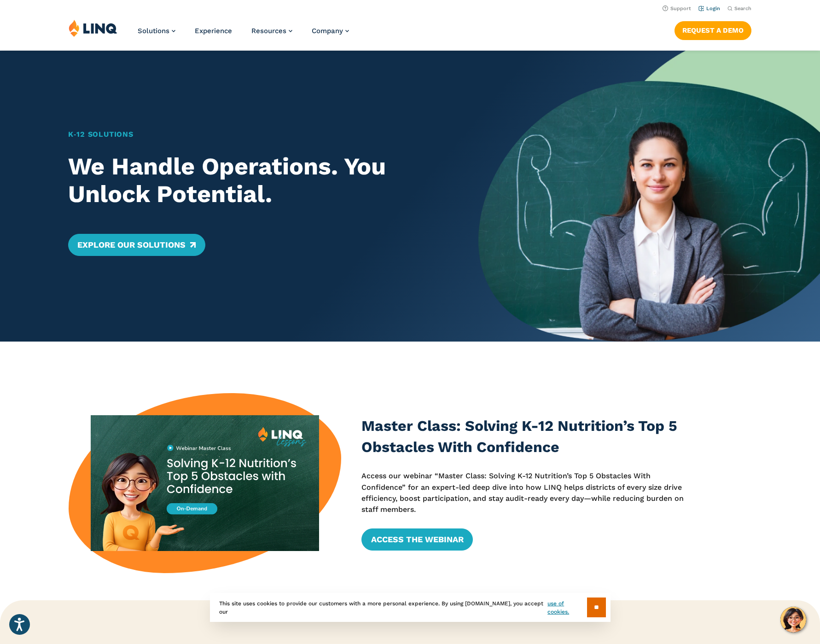  I want to click on a: Explore Our Solutions, so click(136, 245).